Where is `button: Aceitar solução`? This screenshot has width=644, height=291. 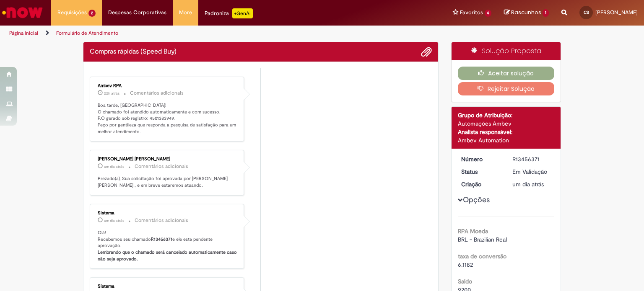 button: Aceitar solução is located at coordinates (506, 74).